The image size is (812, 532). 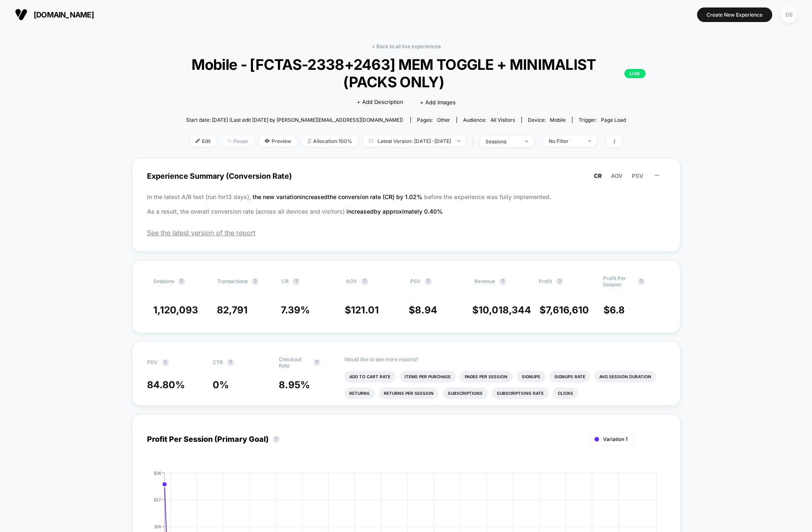 What do you see at coordinates (165, 385) in the screenshot?
I see `span: 84.80 %` at bounding box center [165, 385].